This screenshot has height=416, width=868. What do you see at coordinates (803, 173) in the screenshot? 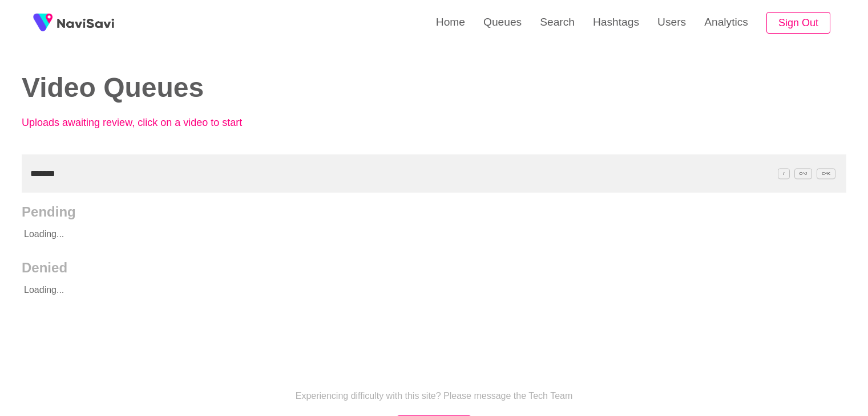
I see `span: C^J` at bounding box center [803, 173].